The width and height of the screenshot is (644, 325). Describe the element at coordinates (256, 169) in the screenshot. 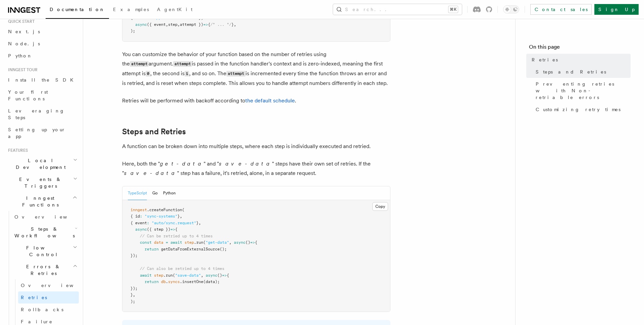

I see `p: Here, both the " " and " " steps have their own set of retries. If the " " step has a failure, it...` at that location.